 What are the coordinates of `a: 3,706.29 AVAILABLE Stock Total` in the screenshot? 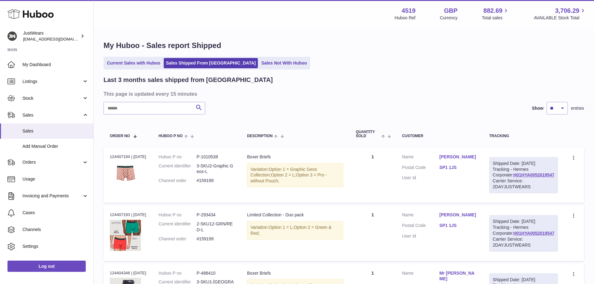 It's located at (560, 14).